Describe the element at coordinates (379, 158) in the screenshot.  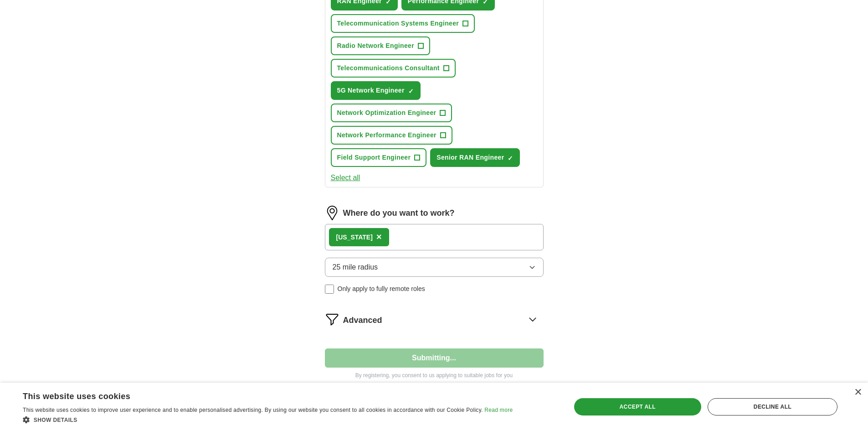
I see `button: Field Support Engineer` at that location.